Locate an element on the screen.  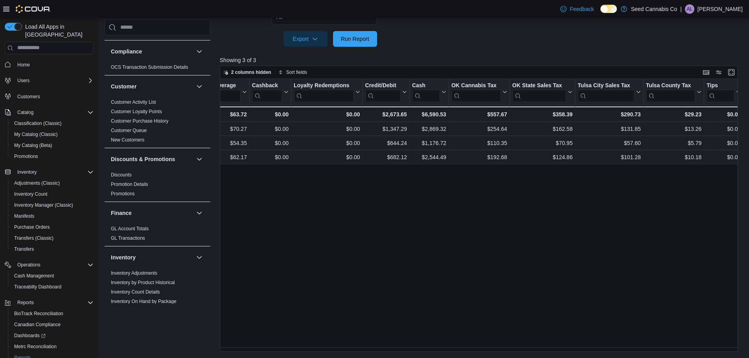
img: Cova is located at coordinates (33, 9).